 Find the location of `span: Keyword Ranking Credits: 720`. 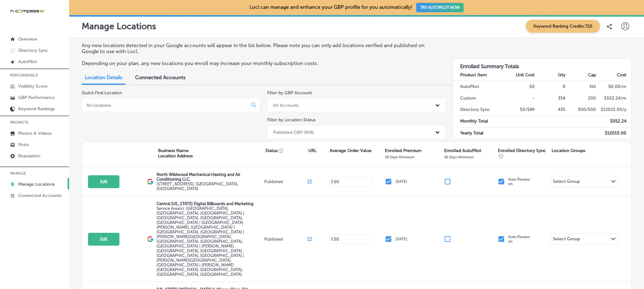

span: Keyword Ranking Credits: 720 is located at coordinates (562, 26).